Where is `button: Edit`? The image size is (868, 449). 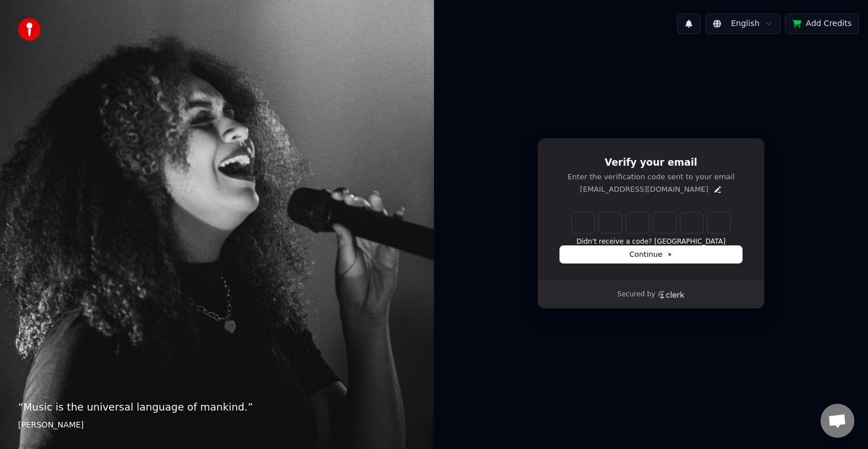 button: Edit is located at coordinates (718, 190).